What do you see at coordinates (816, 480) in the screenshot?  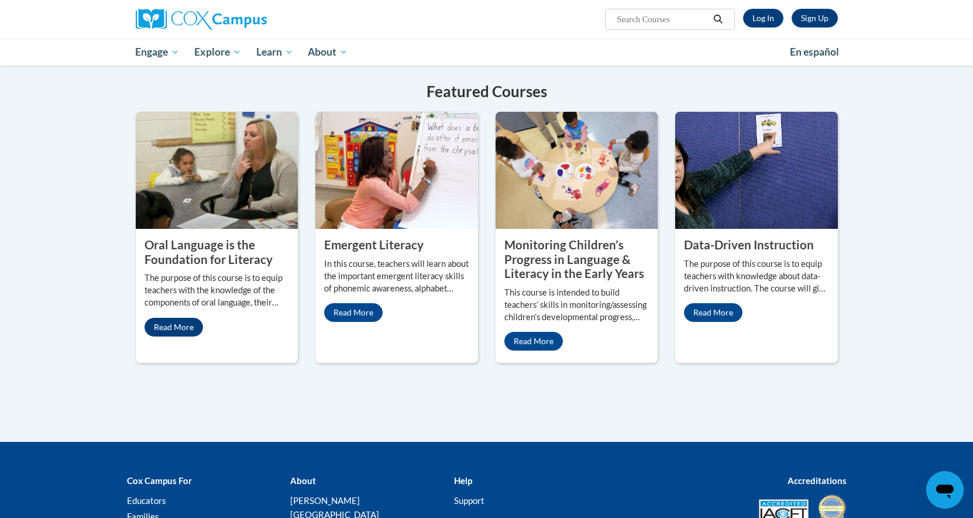 I see `b: Accreditations` at bounding box center [816, 480].